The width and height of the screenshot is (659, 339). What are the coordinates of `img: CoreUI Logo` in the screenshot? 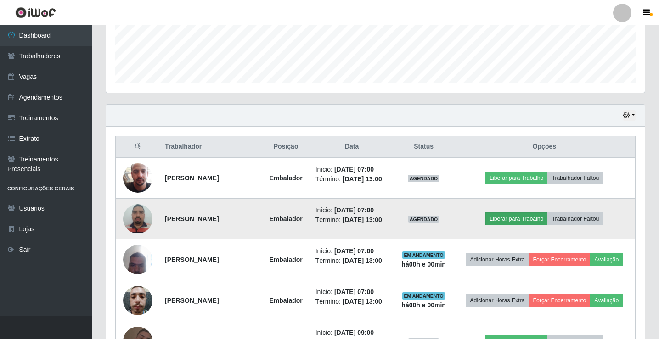 It's located at (35, 12).